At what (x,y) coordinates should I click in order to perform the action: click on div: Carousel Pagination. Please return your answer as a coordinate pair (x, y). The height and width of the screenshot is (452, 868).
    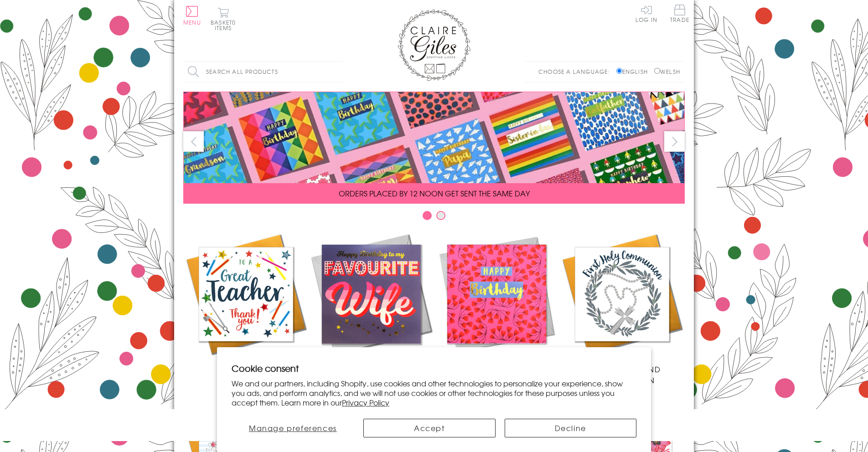
    Looking at the image, I should click on (434, 217).